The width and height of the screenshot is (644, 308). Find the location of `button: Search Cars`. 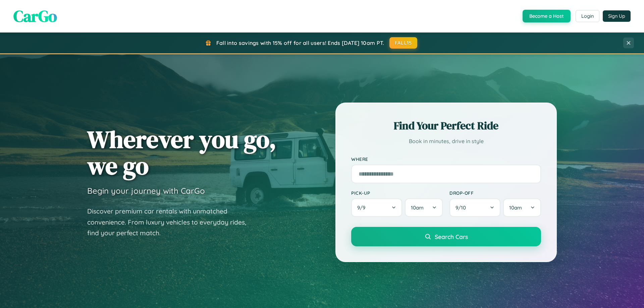

button: Search Cars is located at coordinates (446, 237).